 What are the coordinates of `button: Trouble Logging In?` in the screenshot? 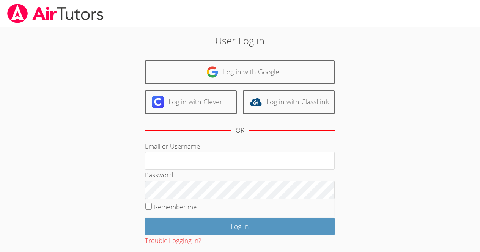 It's located at (173, 241).